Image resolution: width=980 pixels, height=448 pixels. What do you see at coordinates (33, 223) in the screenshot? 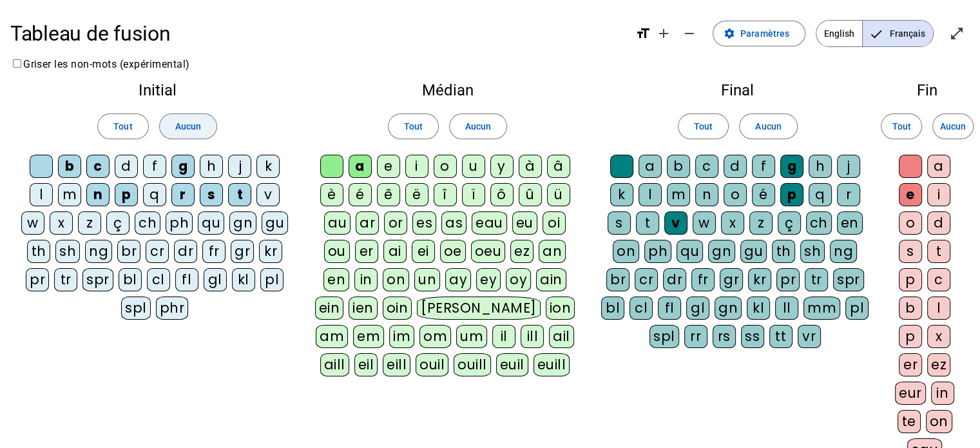
I see `div: w` at bounding box center [33, 223].